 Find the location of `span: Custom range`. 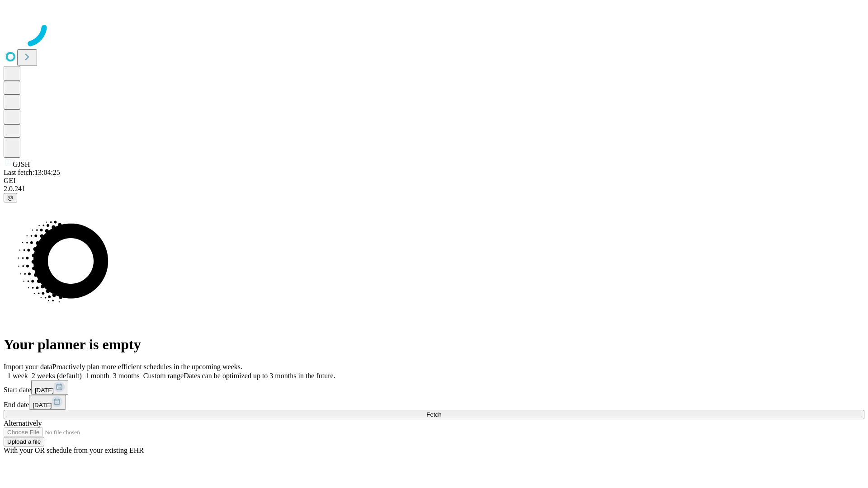

span: Custom range is located at coordinates (163, 375).